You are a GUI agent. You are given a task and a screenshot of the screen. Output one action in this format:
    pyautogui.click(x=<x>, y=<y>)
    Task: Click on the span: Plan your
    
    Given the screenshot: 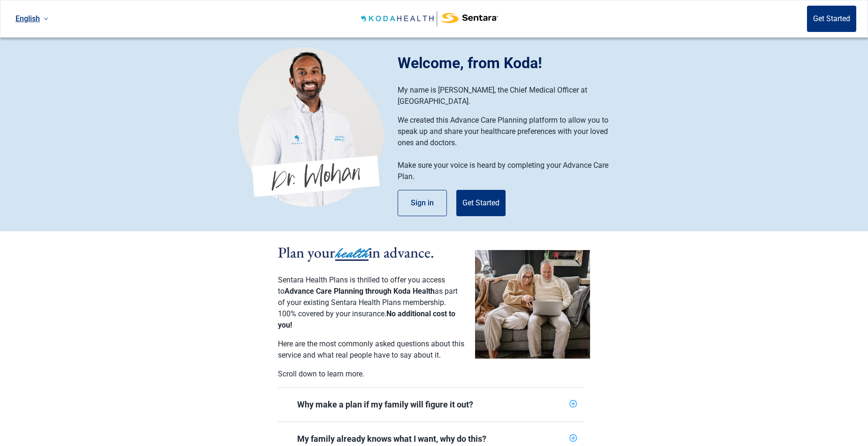 What is the action you would take?
    pyautogui.click(x=307, y=252)
    